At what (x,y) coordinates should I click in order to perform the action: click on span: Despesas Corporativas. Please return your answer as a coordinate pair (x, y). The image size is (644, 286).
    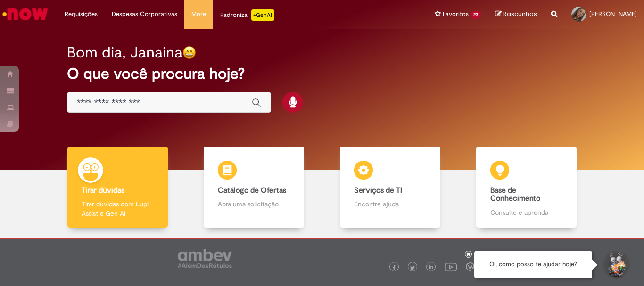
    Looking at the image, I should click on (144, 14).